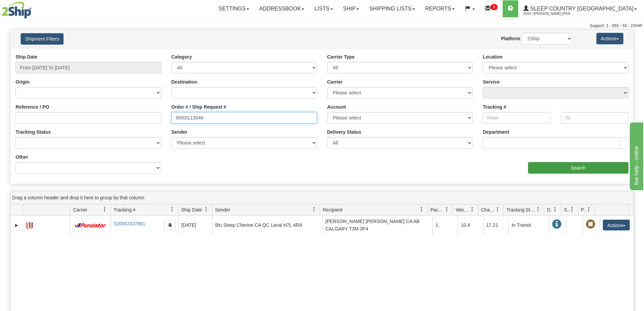  Describe the element at coordinates (337, 107) in the screenshot. I see `label: Account` at that location.